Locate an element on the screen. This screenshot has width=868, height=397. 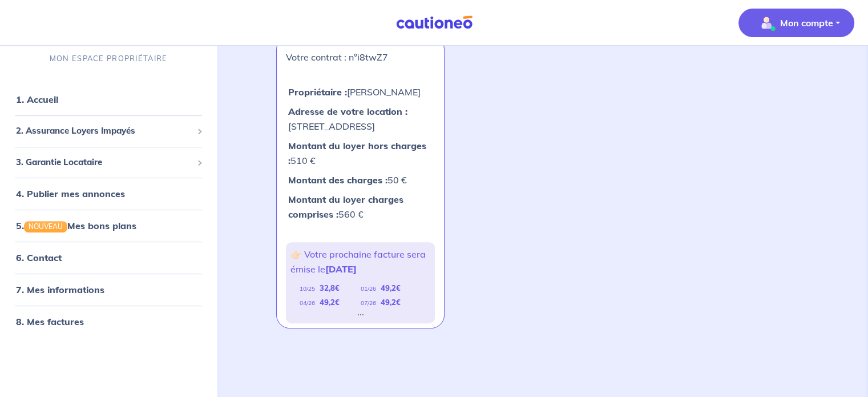
p: 50 € is located at coordinates (361, 179).